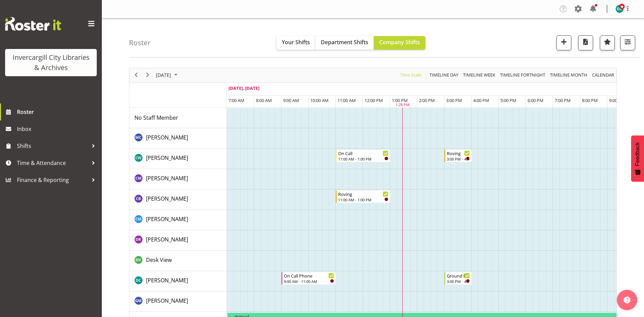  I want to click on div: On Call Phone, so click(309, 275).